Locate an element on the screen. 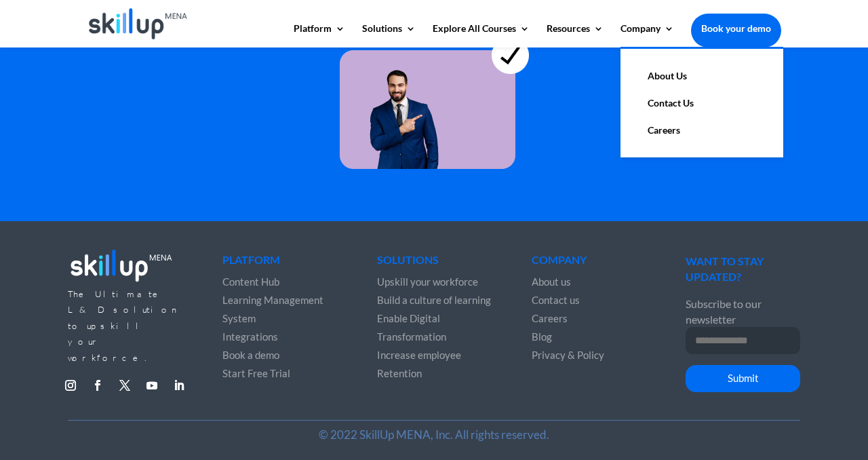 The image size is (868, 460). a: Solutions is located at coordinates (389, 35).